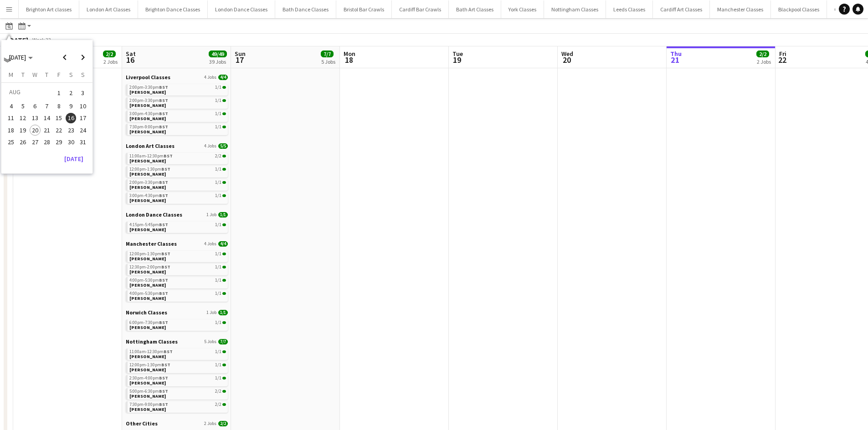 The image size is (868, 430). I want to click on button: 30-08-2025, so click(70, 142).